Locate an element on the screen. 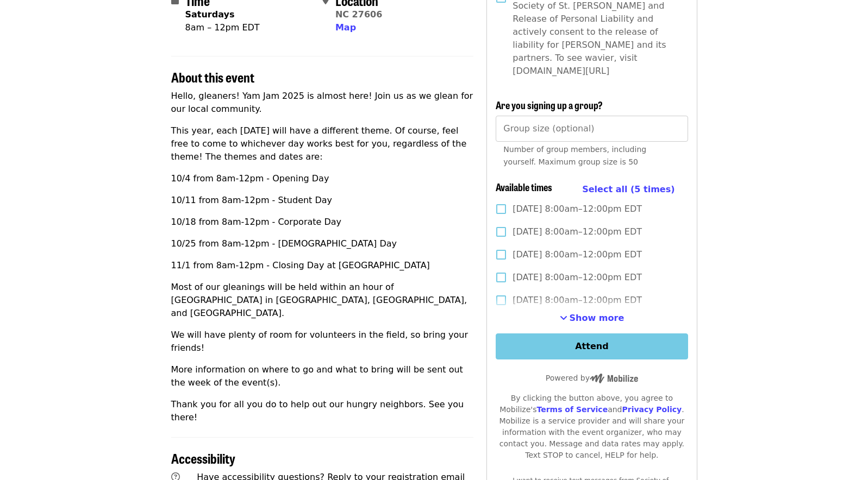  p: Hello, gleaners! Yam Jam 2025 is almost here! Join us as we glean for our local community. is located at coordinates (322, 103).